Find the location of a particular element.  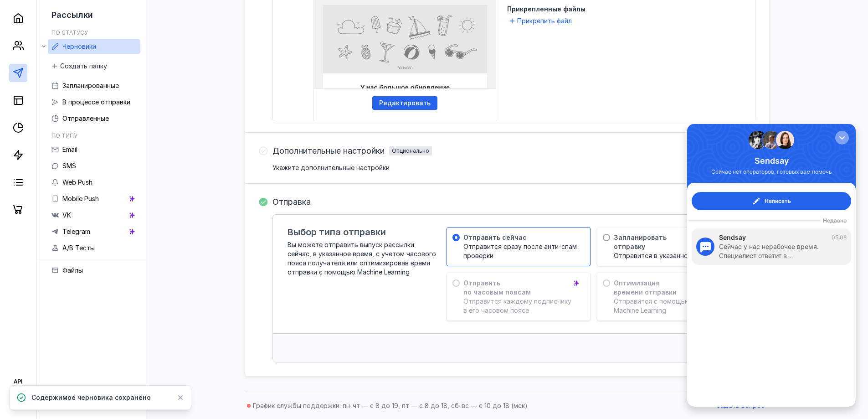

h4: Дополнительные настройкиОпционально is located at coordinates (352, 151).